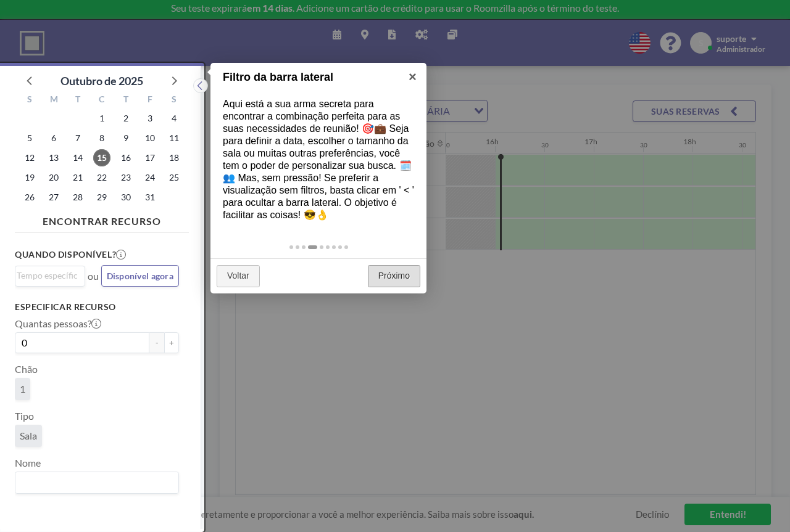 This screenshot has height=532, width=790. I want to click on a: Próximo, so click(394, 276).